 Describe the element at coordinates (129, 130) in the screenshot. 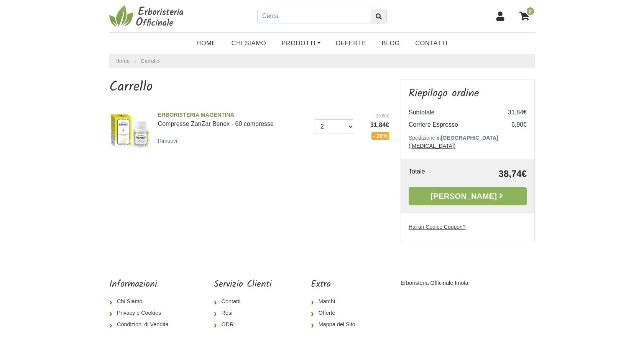

I see `img: Compresse ZanZar Benex - 60 compresse` at that location.